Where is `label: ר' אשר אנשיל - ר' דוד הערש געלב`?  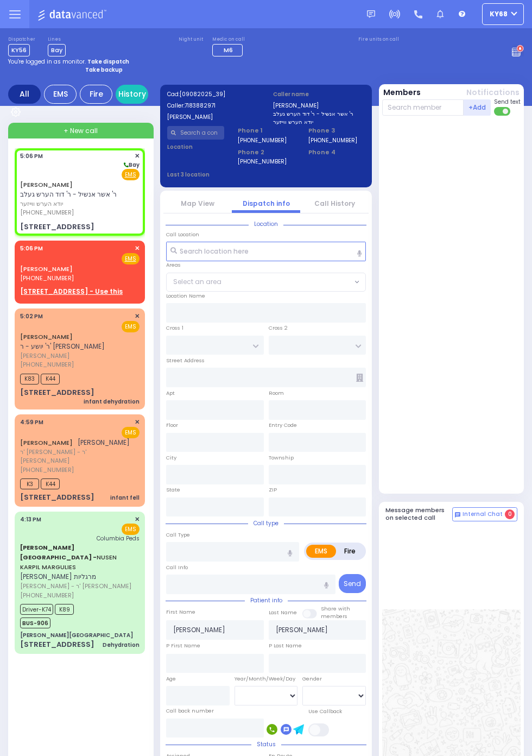 label: ר' אשר אנשיל - ר' דוד הערש געלב is located at coordinates (319, 114).